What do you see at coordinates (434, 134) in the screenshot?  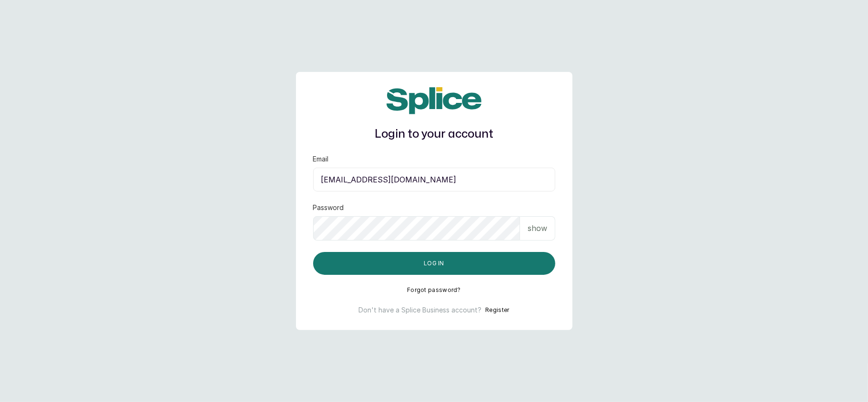 I see `h1: Login to your account` at bounding box center [434, 134].